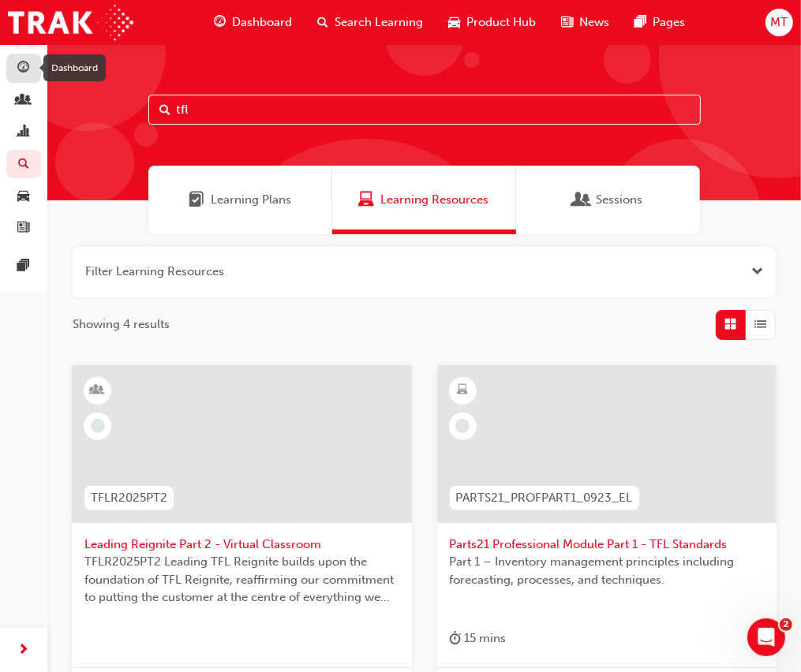 This screenshot has width=801, height=672. Describe the element at coordinates (463, 391) in the screenshot. I see `span: learningResourceType_ELEARNING-icon` at that location.